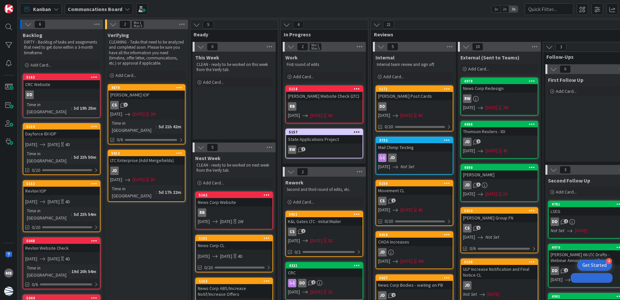 Image resolution: width=620 pixels, height=300 pixels. What do you see at coordinates (240, 256) in the screenshot?
I see `div: 4D` at bounding box center [240, 256].